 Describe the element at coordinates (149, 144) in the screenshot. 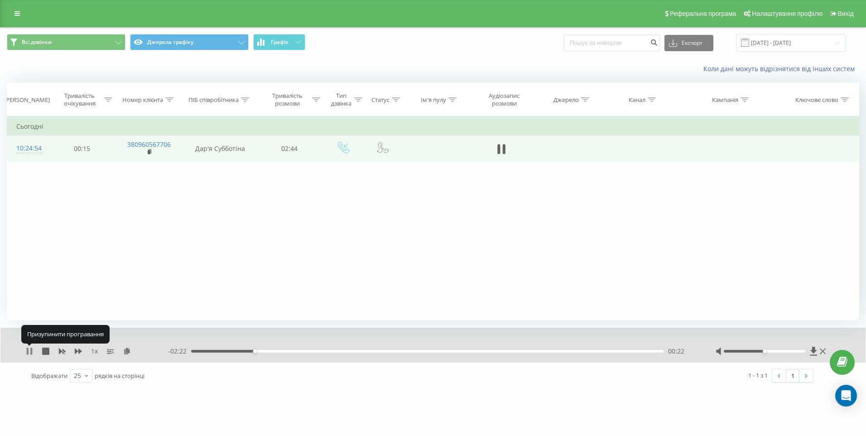

I see `a: 380960567706` at that location.